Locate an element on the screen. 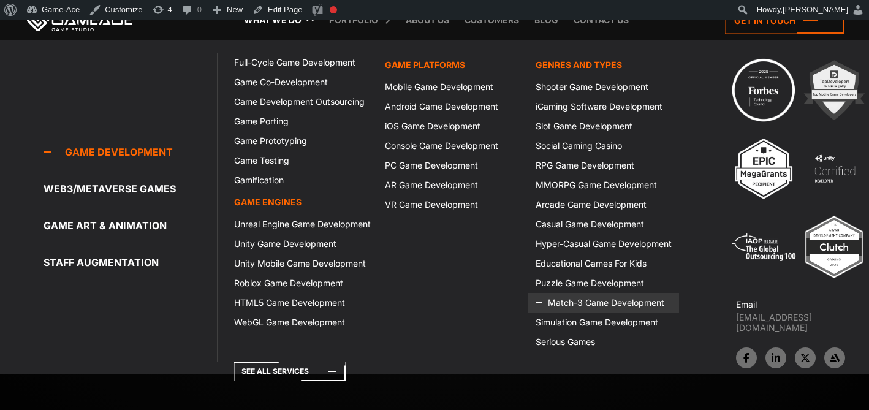 The image size is (869, 410). a: Game Development Outsourcing is located at coordinates (302, 102).